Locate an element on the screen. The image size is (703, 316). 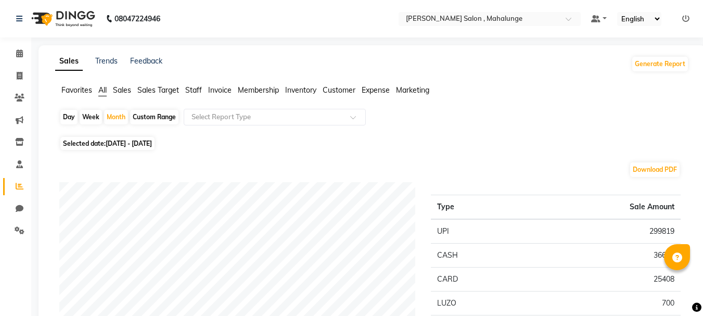
a: Feedback is located at coordinates (146, 61).